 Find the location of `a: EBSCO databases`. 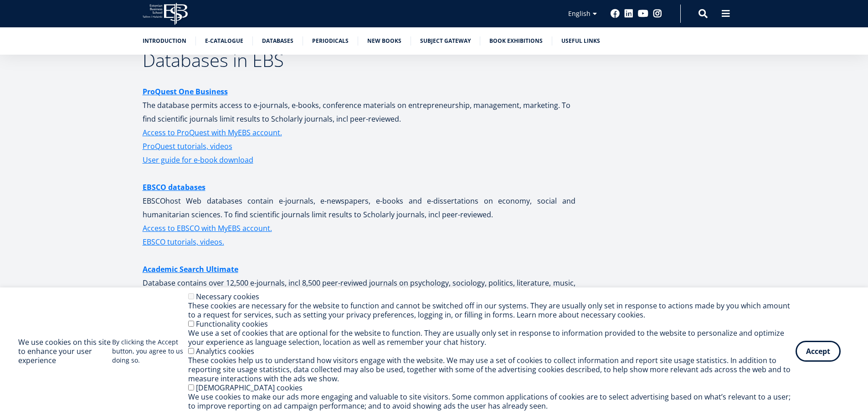

a: EBSCO databases is located at coordinates (174, 187).